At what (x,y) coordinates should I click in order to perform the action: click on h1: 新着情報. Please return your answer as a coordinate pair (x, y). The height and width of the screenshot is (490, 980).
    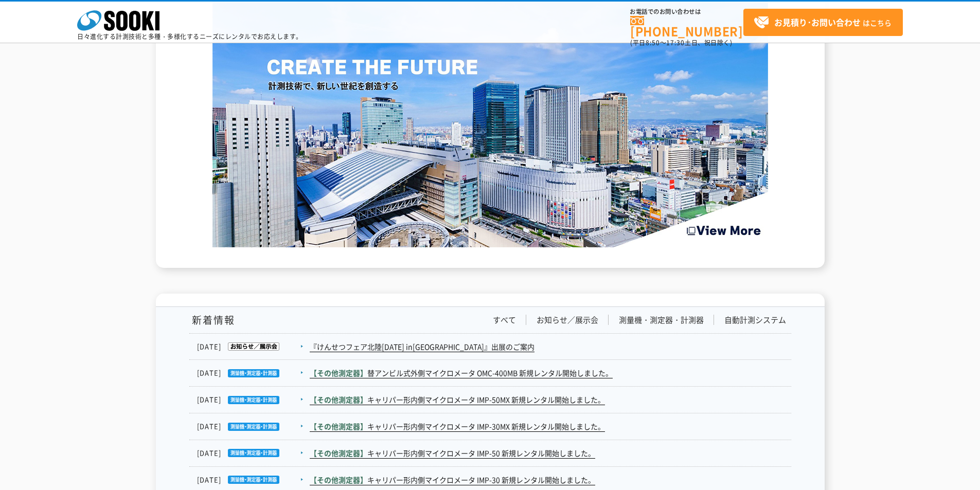
    Looking at the image, I should click on (212, 320).